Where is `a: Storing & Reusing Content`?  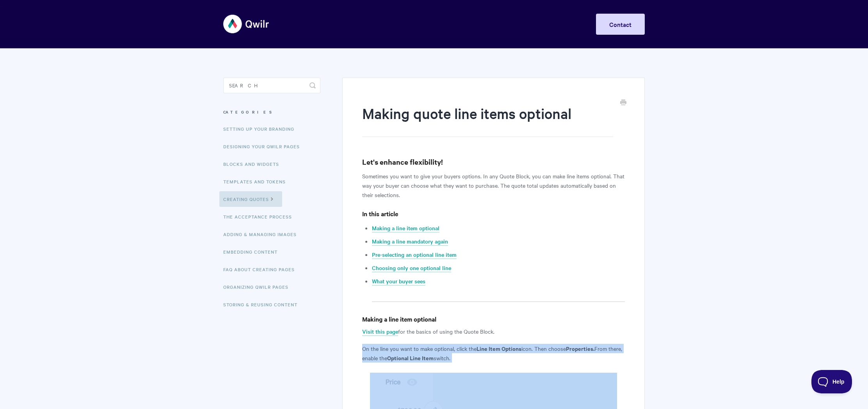 a: Storing & Reusing Content is located at coordinates (263, 305).